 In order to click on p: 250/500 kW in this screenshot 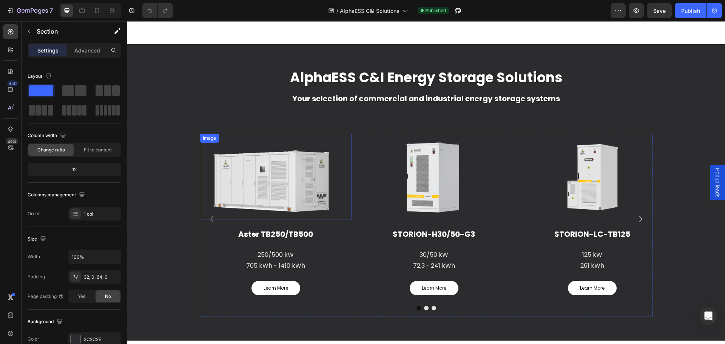, I will do `click(148, 234)`.